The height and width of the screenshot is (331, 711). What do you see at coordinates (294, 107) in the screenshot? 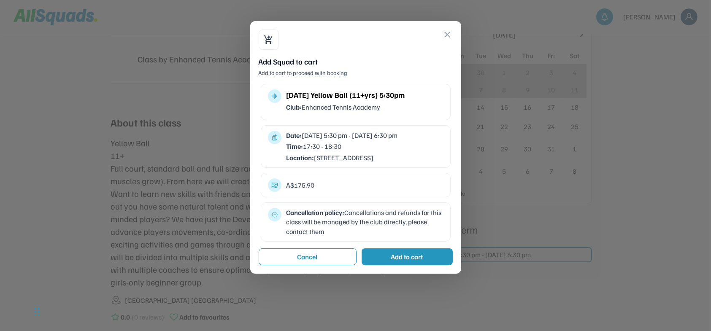
I see `strong: Club:` at bounding box center [294, 107].